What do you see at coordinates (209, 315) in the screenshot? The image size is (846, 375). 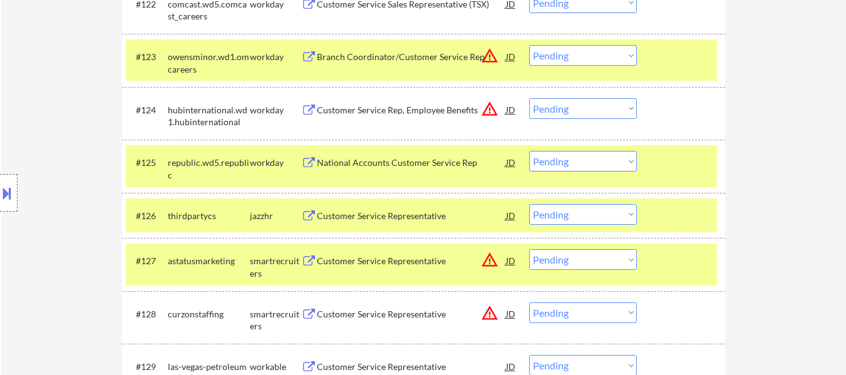 I see `div: curzonstaffing` at bounding box center [209, 315].